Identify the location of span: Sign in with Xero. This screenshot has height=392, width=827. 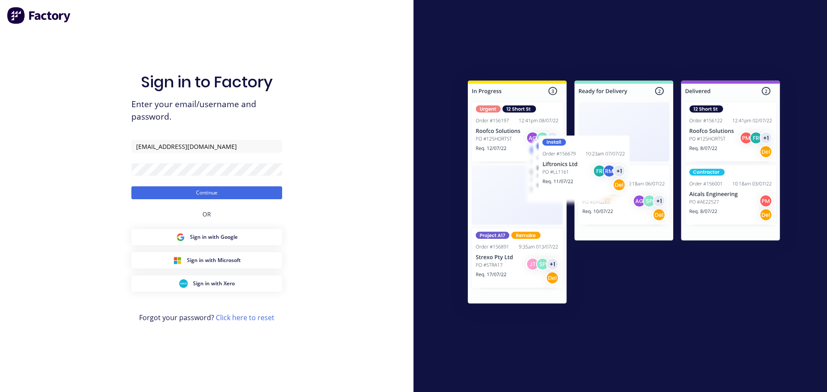
(214, 284).